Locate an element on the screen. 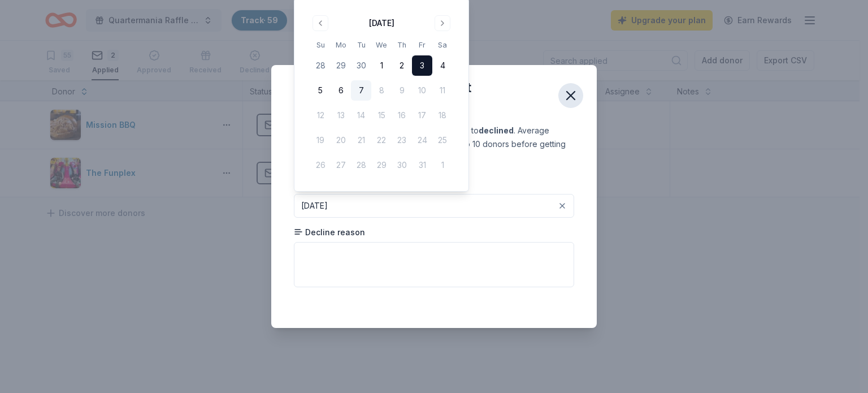  th: Sunday is located at coordinates (320, 45).